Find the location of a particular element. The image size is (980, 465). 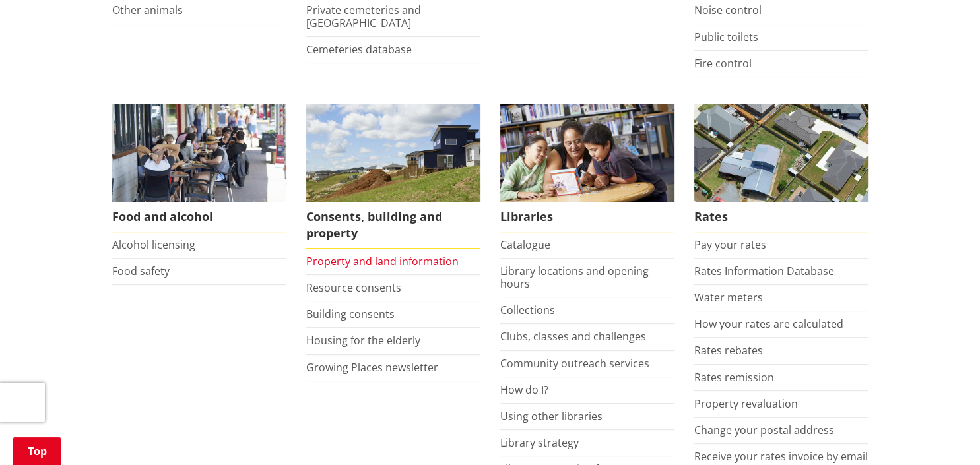

span: Food and alcohol is located at coordinates (199, 217).